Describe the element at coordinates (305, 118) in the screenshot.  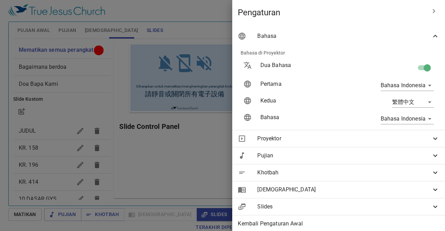
I see `p: Bahasa` at that location.